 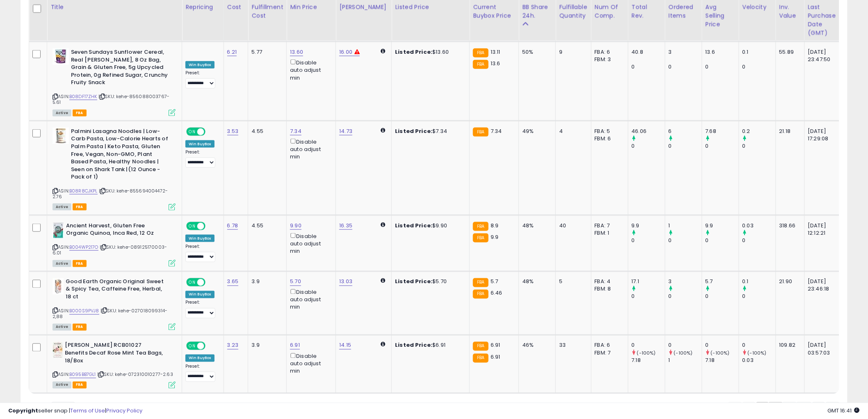 I want to click on strong: Copyright, so click(x=23, y=410).